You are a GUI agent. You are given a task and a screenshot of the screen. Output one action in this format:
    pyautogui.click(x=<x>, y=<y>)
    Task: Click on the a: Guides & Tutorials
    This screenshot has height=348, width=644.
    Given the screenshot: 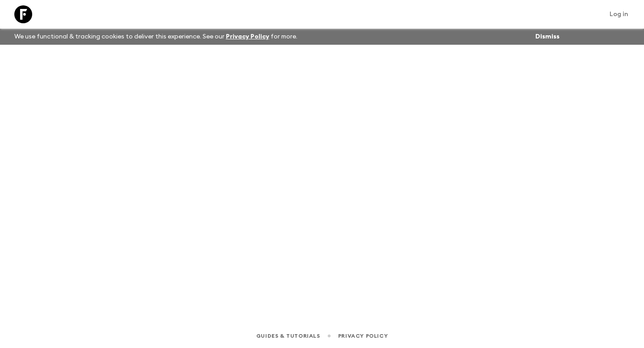 What is the action you would take?
    pyautogui.click(x=288, y=336)
    